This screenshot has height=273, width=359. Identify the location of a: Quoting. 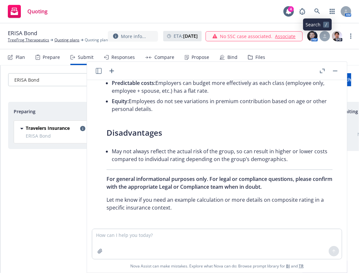
(28, 11).